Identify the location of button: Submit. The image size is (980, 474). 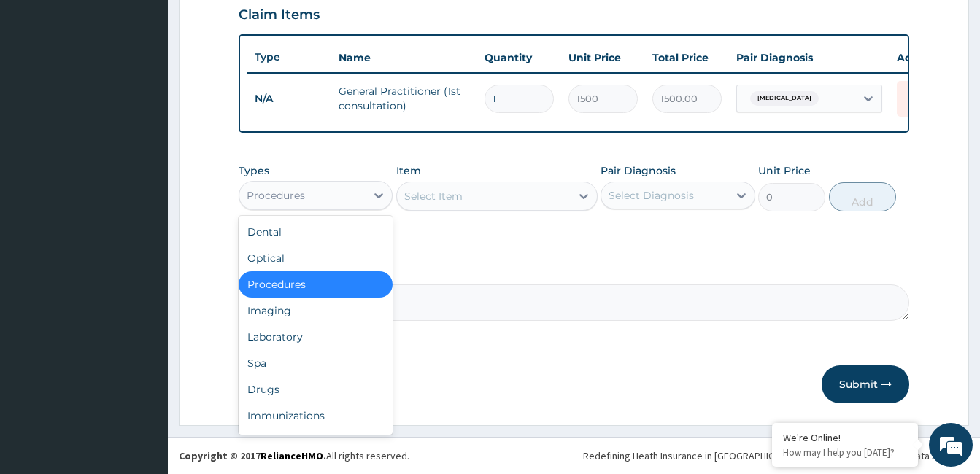
(865, 384).